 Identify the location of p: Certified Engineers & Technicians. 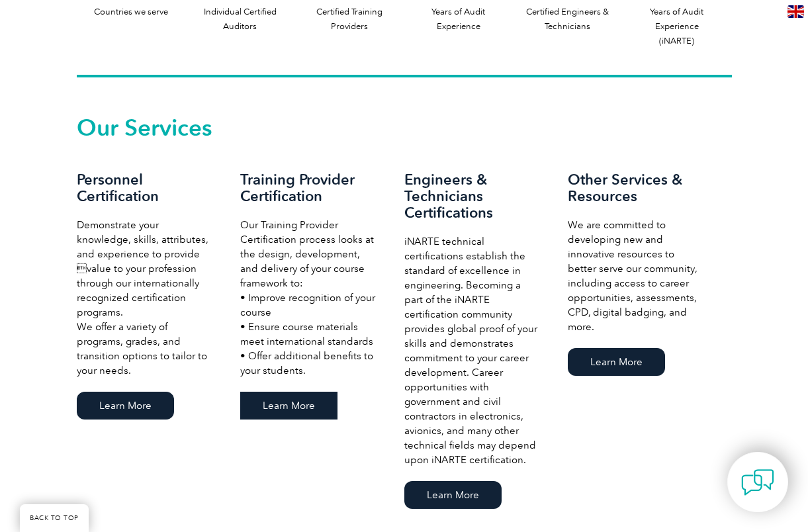
(567, 20).